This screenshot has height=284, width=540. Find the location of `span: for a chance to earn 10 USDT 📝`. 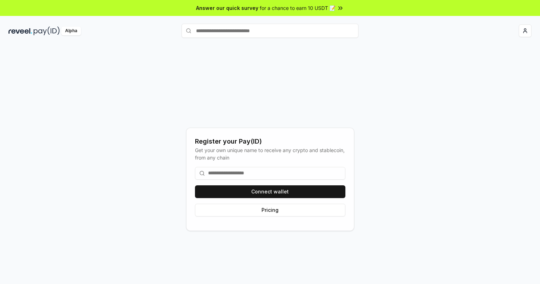

span: for a chance to earn 10 USDT 📝 is located at coordinates (298, 8).